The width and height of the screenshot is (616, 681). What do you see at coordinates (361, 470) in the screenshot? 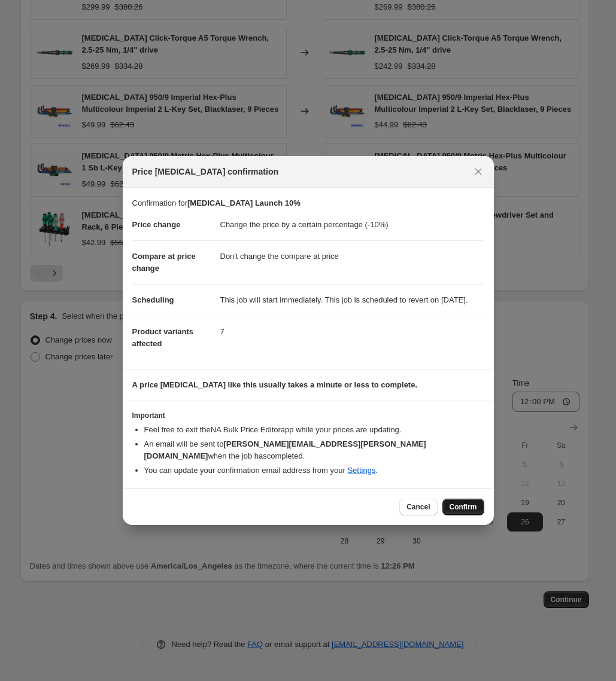
I see `a: Settings` at bounding box center [361, 470].